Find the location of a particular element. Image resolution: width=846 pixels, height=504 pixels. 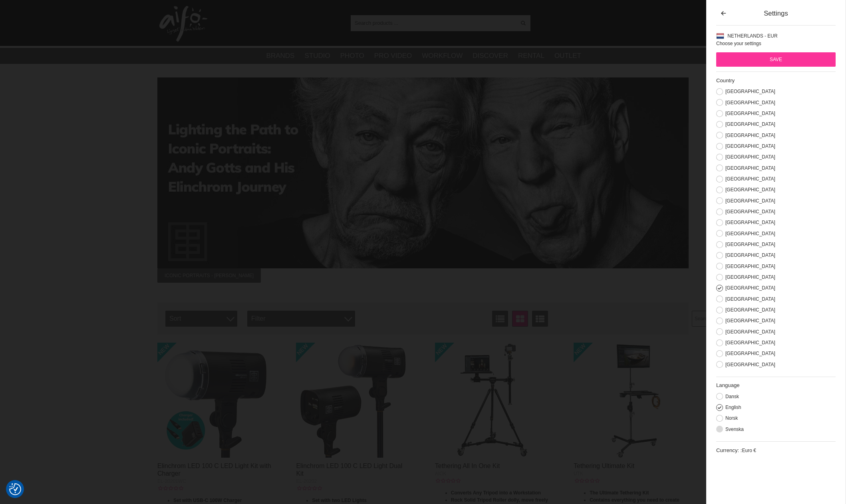

img: Tethering All In One Kit is located at coordinates (492, 400).